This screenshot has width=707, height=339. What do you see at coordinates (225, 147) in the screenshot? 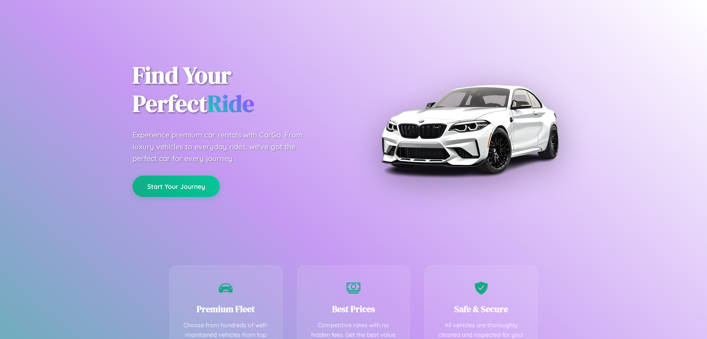
I see `p: Experience premium car rentals with CarGo. From luxury vehicles to everyday rides, we've got the ...` at bounding box center [225, 147].